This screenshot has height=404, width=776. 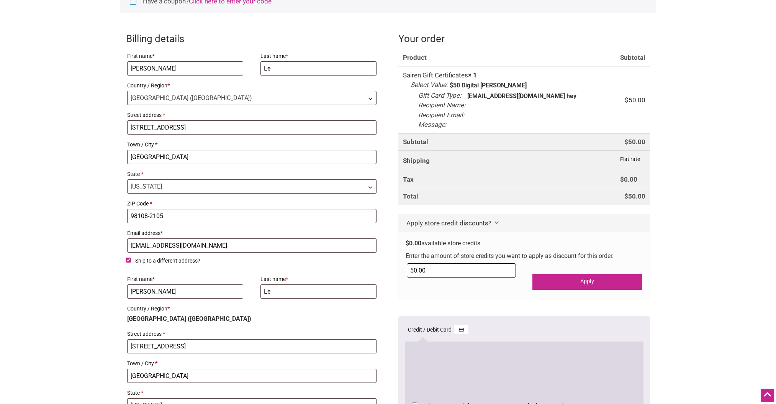 What do you see at coordinates (629, 179) in the screenshot?
I see `bdi: 0.00` at bounding box center [629, 179].